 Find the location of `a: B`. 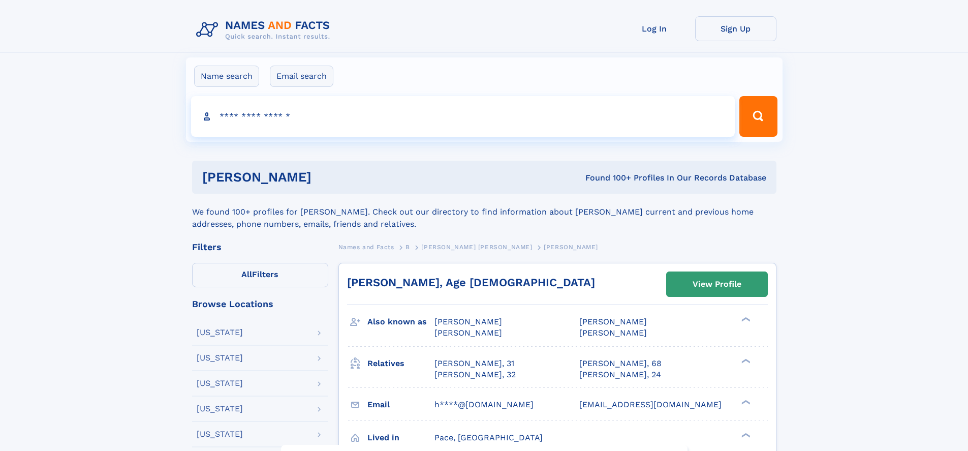

a: B is located at coordinates (408, 247).